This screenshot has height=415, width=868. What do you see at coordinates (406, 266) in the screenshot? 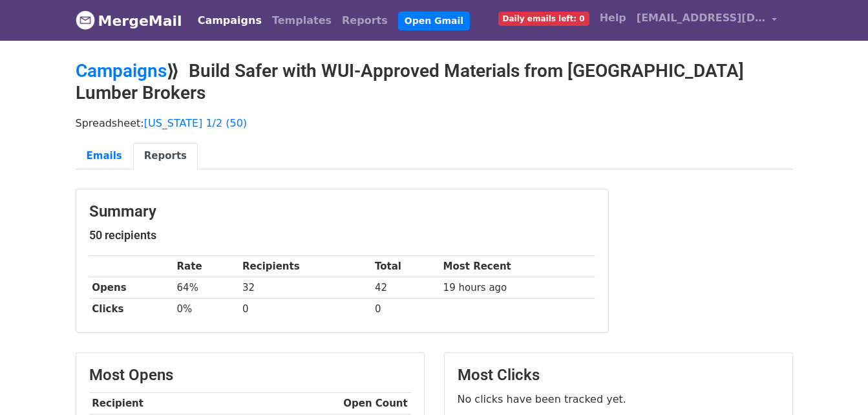
I see `th: Total` at bounding box center [406, 266].